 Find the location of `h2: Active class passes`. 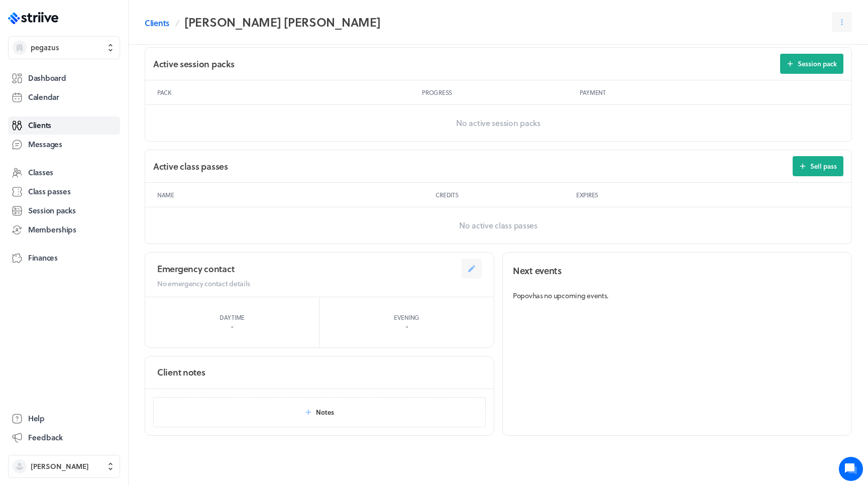

h2: Active class passes is located at coordinates (191, 166).